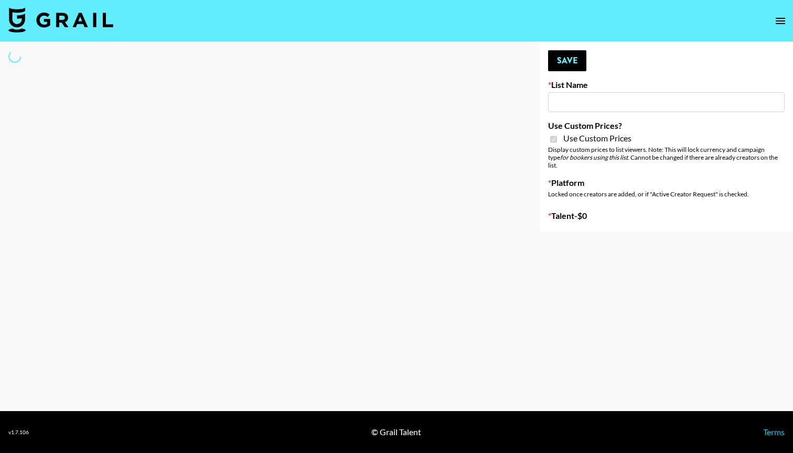 The height and width of the screenshot is (453, 793). What do you see at coordinates (666, 157) in the screenshot?
I see `div: Display custom prices to list viewers. Note: This will lock currency and campaign type . Cannot b...` at bounding box center [666, 157].